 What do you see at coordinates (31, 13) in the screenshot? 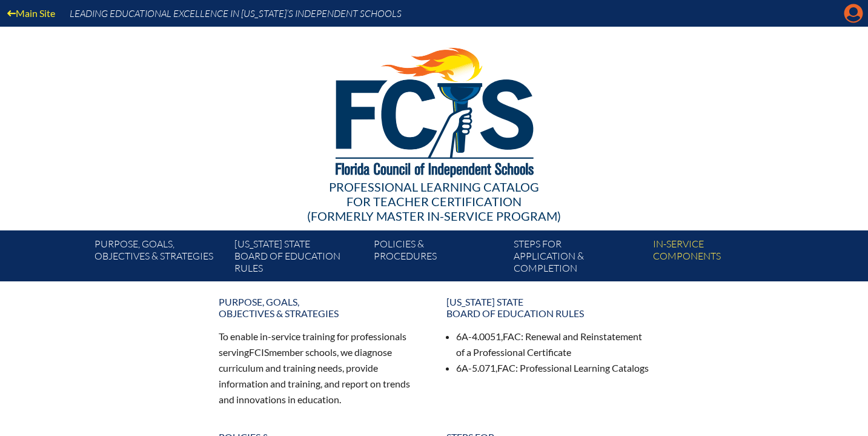
I see `a: Main Site` at bounding box center [31, 13].